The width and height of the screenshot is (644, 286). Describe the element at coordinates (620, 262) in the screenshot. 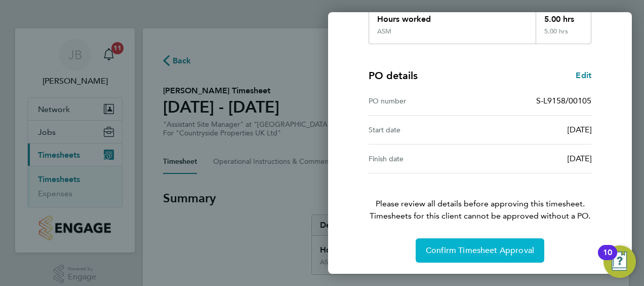

I see `button: Open Resource Center, 10 new notifications` at that location.